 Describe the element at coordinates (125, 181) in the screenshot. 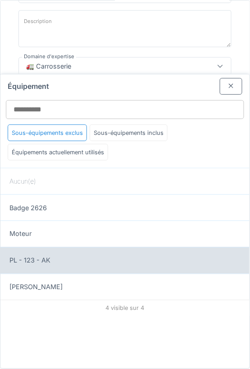

I see `div: Aucun(e)` at that location.